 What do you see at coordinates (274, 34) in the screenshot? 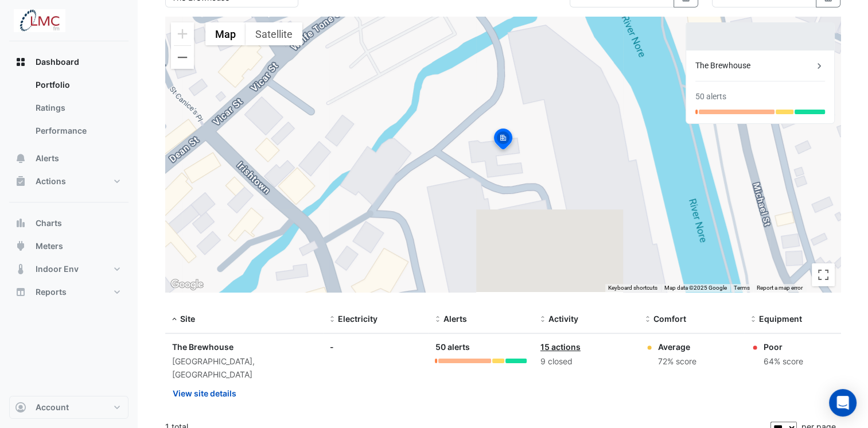
I see `button: Show satellite imagery` at bounding box center [274, 34].